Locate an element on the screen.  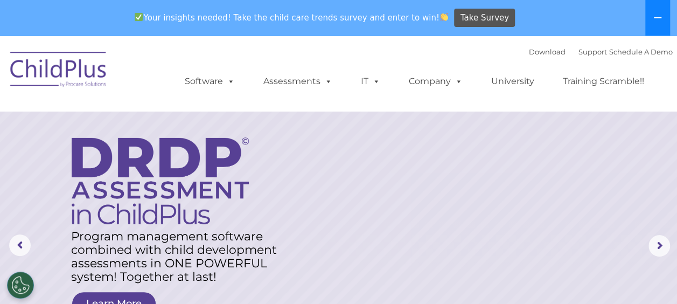
a: Download is located at coordinates (547, 52).